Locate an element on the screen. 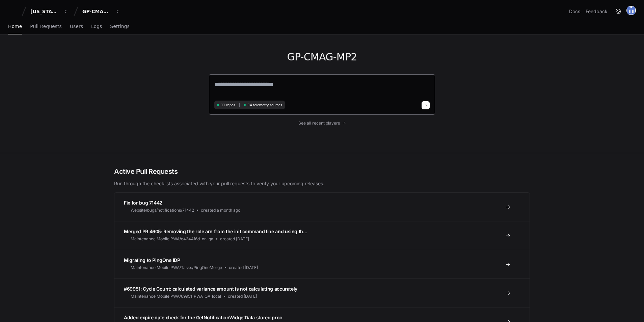  span: created a month ago is located at coordinates (220, 210).